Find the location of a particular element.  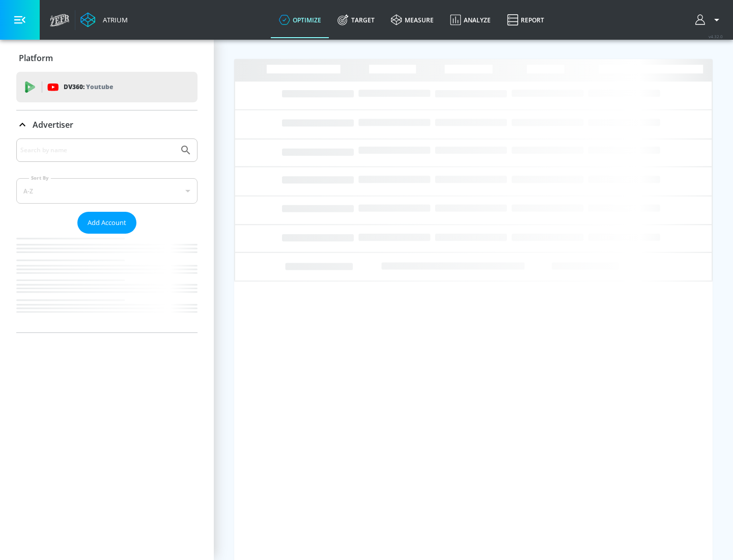

p: Advertiser is located at coordinates (53, 125).